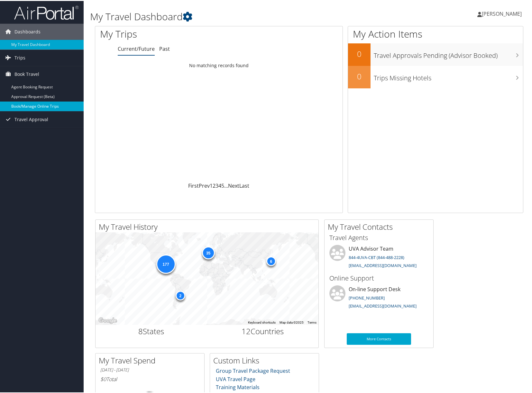  Describe the element at coordinates (108, 320) in the screenshot. I see `img: Google` at that location.